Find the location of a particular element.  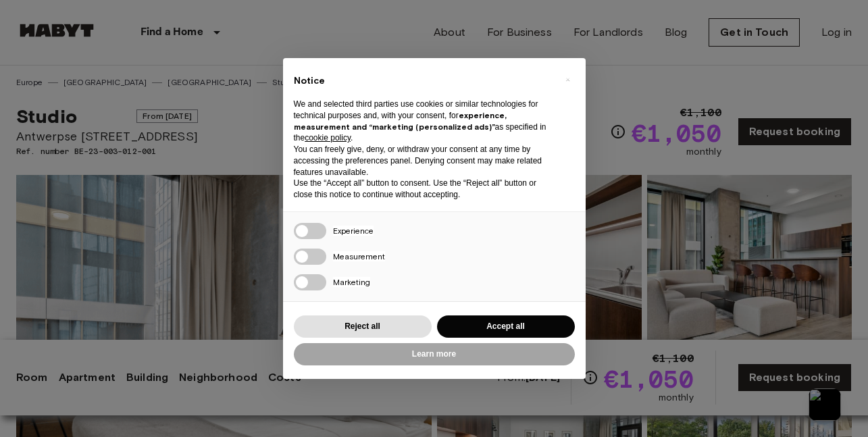

button: Accept all is located at coordinates (506, 327).